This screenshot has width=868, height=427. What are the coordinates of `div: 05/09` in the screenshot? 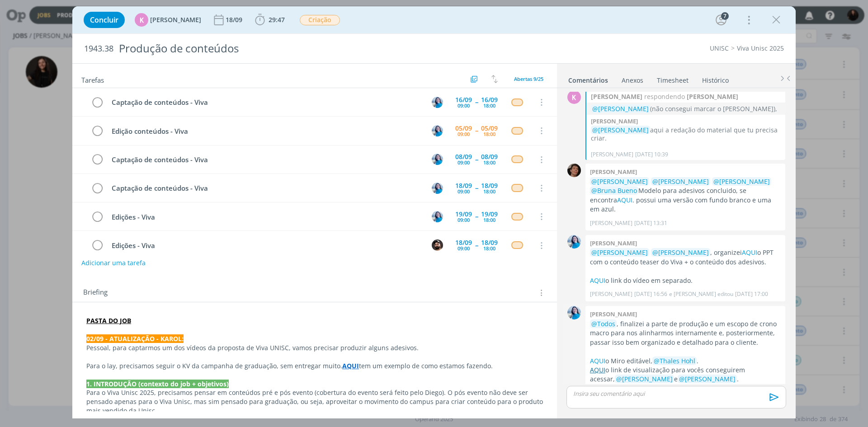 It's located at (463, 128).